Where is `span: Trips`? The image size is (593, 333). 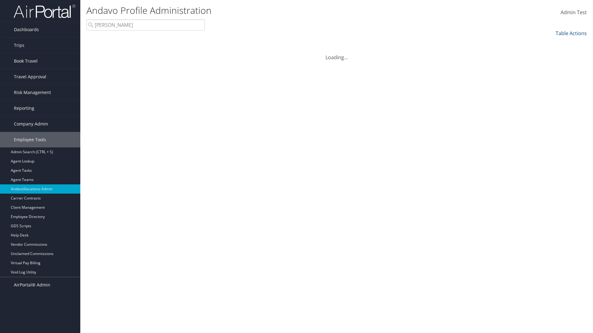
span: Trips is located at coordinates (19, 45).